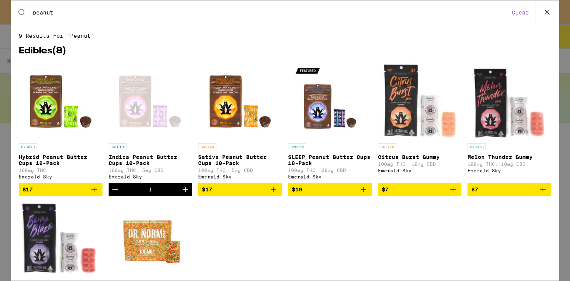 The width and height of the screenshot is (570, 281). I want to click on p: 100mg THC, so click(61, 170).